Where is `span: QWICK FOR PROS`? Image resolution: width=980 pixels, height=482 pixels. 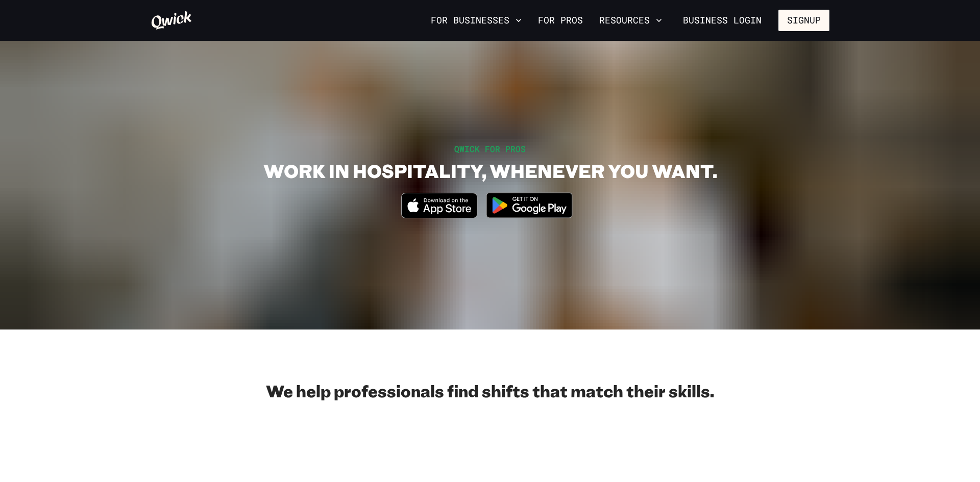
span: QWICK FOR PROS is located at coordinates (490, 149).